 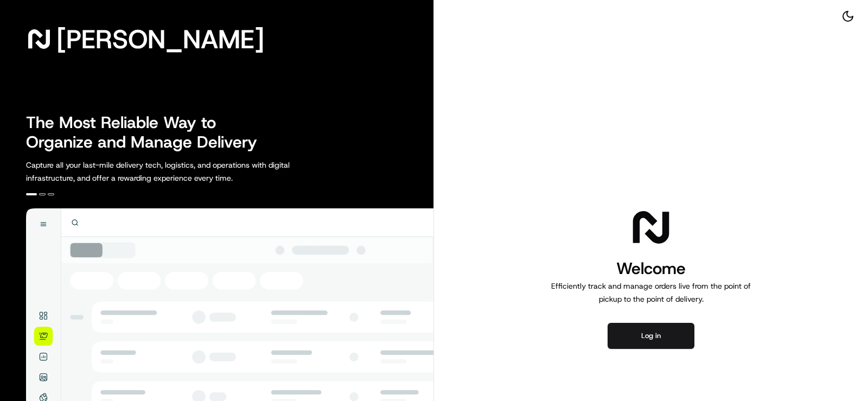 What do you see at coordinates (182, 172) in the screenshot?
I see `p: Capture all your last-mile delivery tech, logistics, and operations with digital infrastructure, ...` at bounding box center [182, 172].